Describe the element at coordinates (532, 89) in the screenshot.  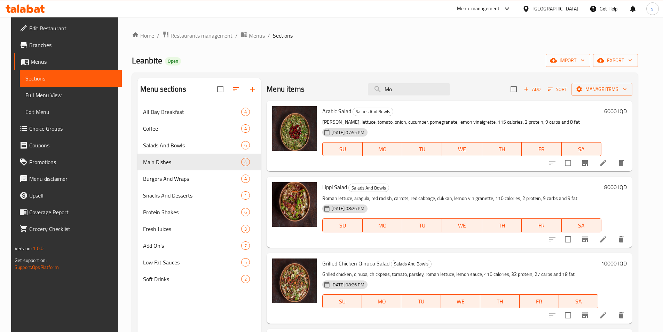
I see `button: Add` at that location.